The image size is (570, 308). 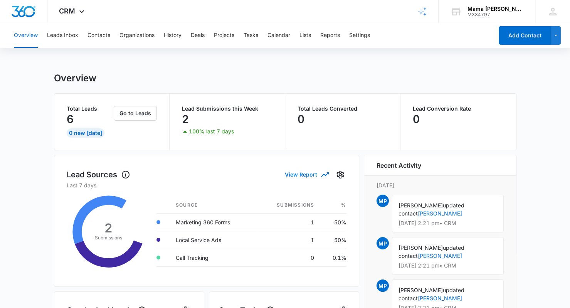 What do you see at coordinates (173, 35) in the screenshot?
I see `button: History` at bounding box center [173, 35].